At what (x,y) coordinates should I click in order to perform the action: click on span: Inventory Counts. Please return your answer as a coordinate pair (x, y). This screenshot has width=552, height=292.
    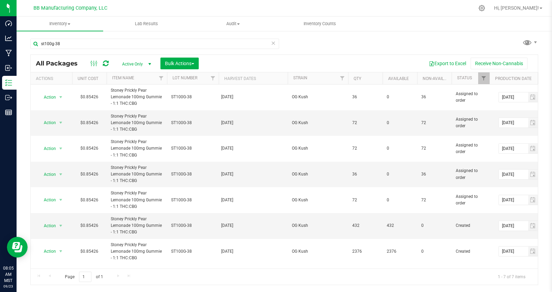
    Looking at the image, I should click on (320, 24).